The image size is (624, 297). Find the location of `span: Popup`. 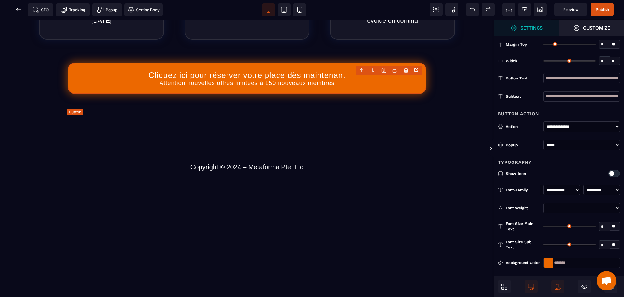

span: Popup is located at coordinates (107, 10).